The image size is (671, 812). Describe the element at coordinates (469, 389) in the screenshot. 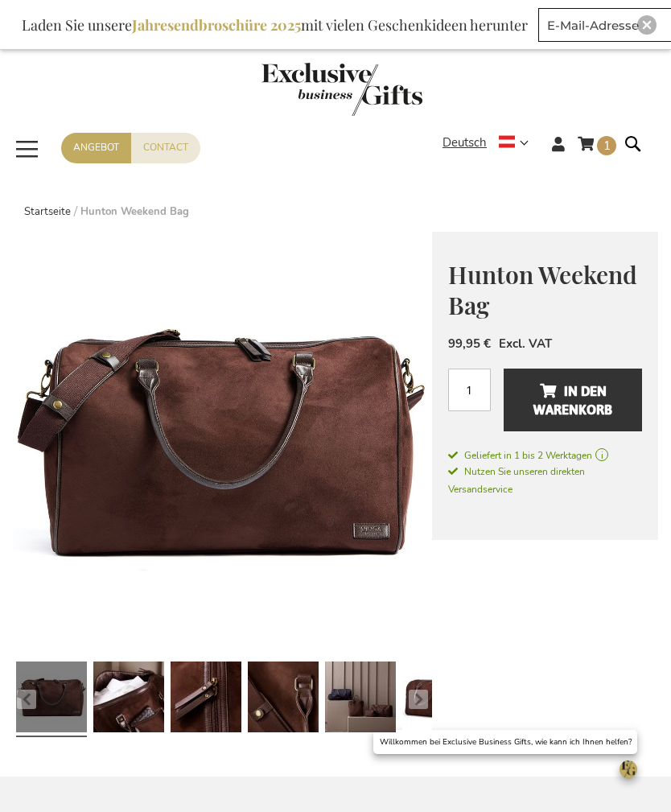

I see `input: Menge` at that location.